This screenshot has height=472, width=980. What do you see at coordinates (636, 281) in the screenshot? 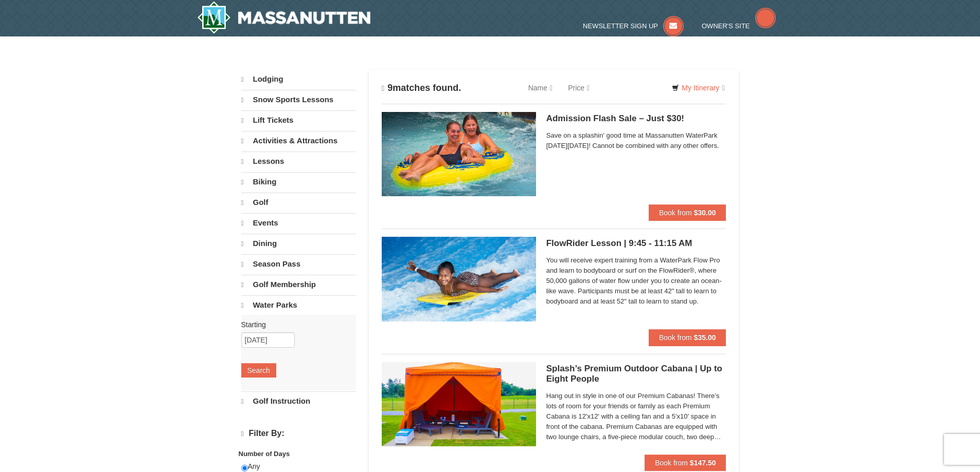
I see `span: You will receive expert training from a WaterPark Flow Pro and learn to bodyboard or surf on the ...` at bounding box center [636, 281].